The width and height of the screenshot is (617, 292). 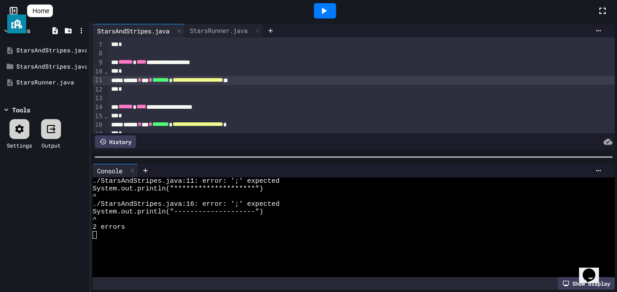 What do you see at coordinates (98, 54) in the screenshot?
I see `div: 8` at bounding box center [98, 54].